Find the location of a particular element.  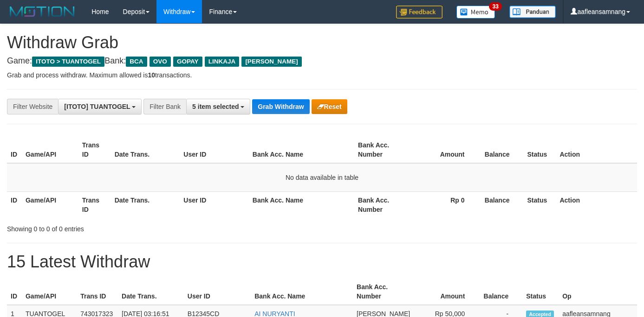

span: ITOTO > TUANTOGEL is located at coordinates (68, 62).